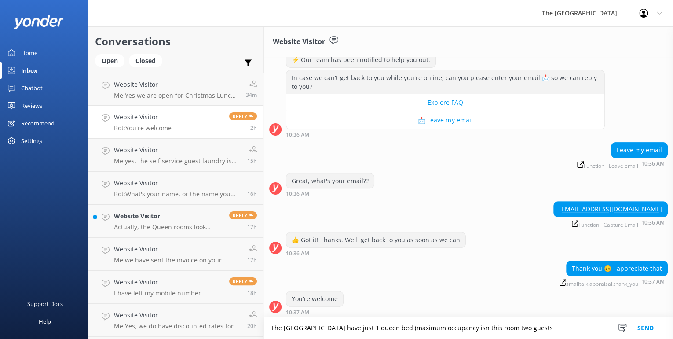 The height and width of the screenshot is (339, 673). Describe the element at coordinates (176, 122) in the screenshot. I see `a: Website VisitorBot:You're welcomeReply2h` at that location.